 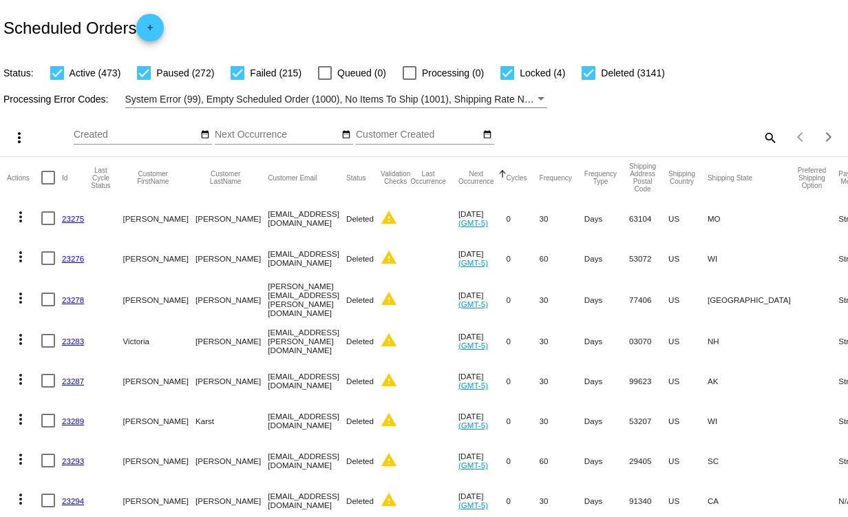 What do you see at coordinates (561, 258) in the screenshot?
I see `mat-cell: 60` at bounding box center [561, 258].